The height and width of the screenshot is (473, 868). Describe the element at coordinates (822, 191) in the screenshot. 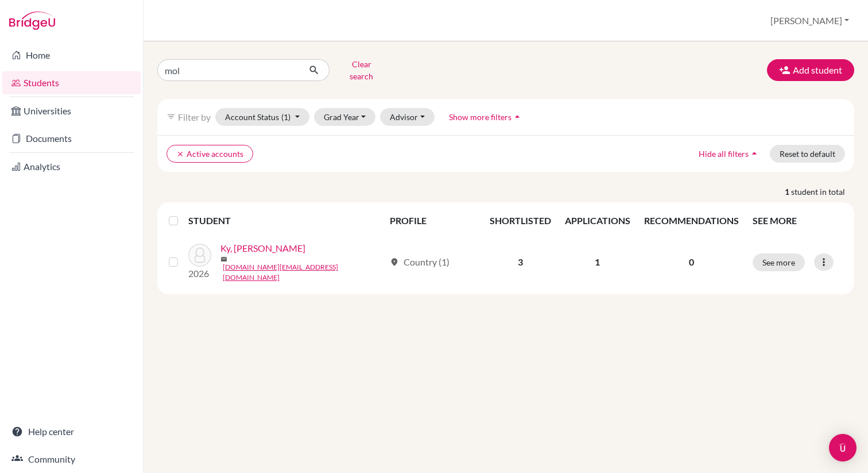

I see `span: student in total` at that location.